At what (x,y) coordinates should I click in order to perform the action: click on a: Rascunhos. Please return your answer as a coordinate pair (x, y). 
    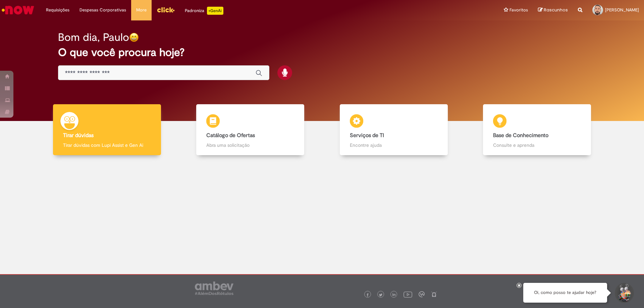
    Looking at the image, I should click on (552, 10).